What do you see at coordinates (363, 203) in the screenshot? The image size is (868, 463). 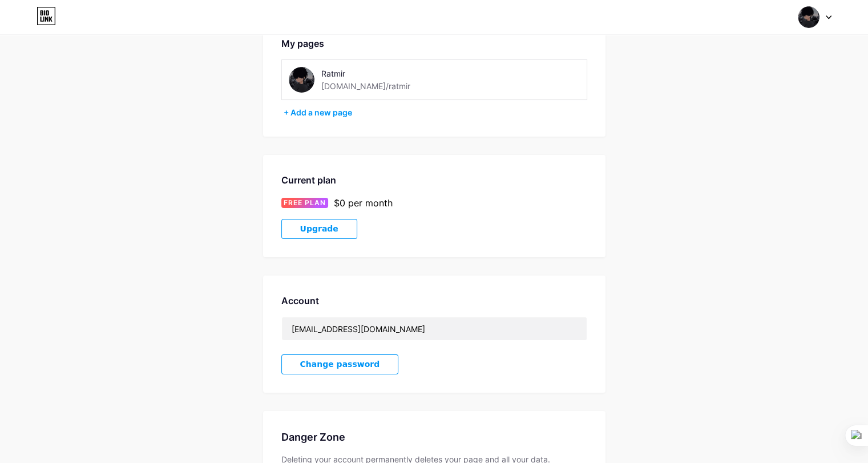 I see `div: $0 per month` at bounding box center [363, 203].